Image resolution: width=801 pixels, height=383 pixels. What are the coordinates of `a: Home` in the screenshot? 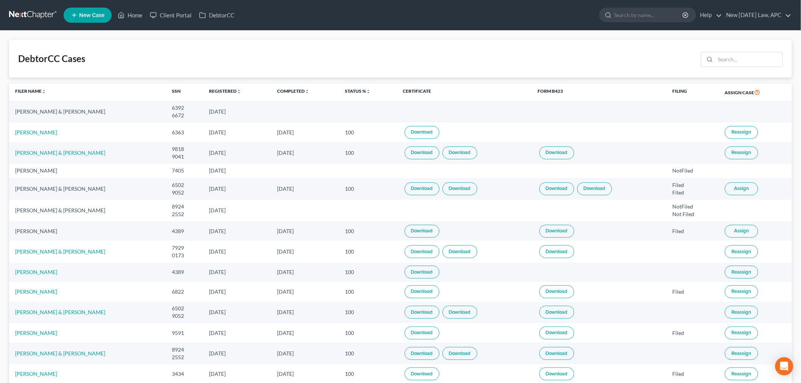 It's located at (130, 15).